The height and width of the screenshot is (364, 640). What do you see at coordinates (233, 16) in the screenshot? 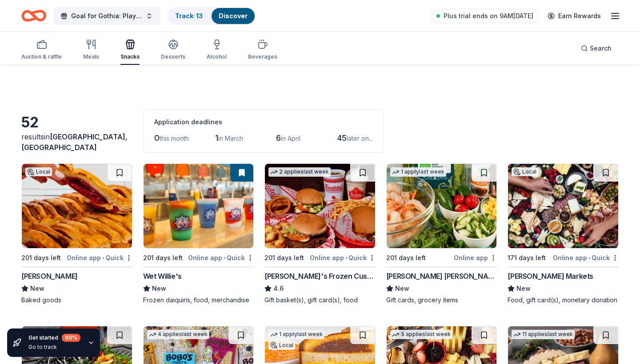
I see `a: Discover` at bounding box center [233, 16].